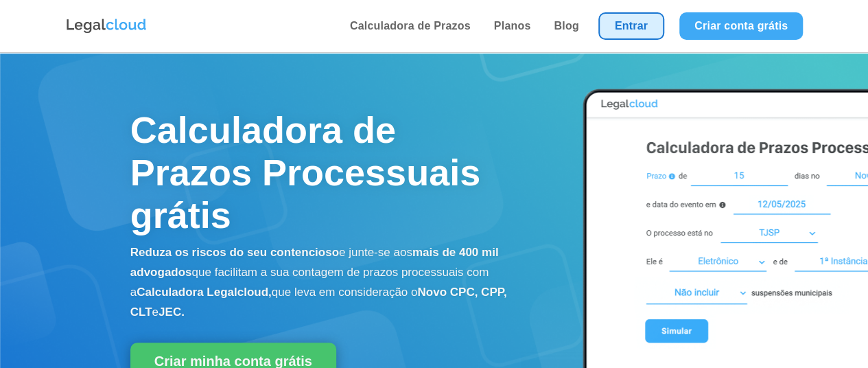 The width and height of the screenshot is (868, 368). Describe the element at coordinates (171, 312) in the screenshot. I see `b: JEC.` at that location.